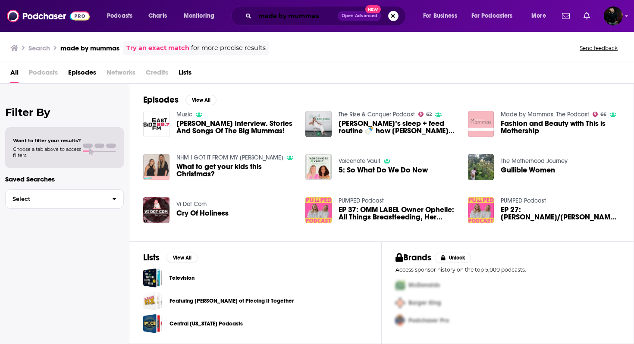 This screenshot has height=344, width=634. I want to click on a: 66, so click(600, 114).